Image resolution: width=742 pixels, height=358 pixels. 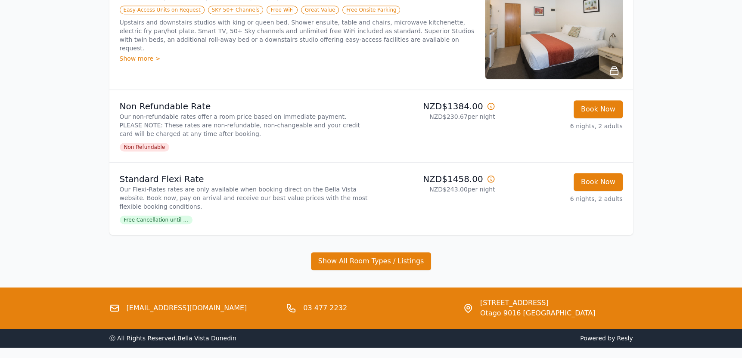 I want to click on p: Upstairs and downstairs studios with king or queen bed. Shower ensuite, table and chairs, microwa..., so click(x=297, y=35).